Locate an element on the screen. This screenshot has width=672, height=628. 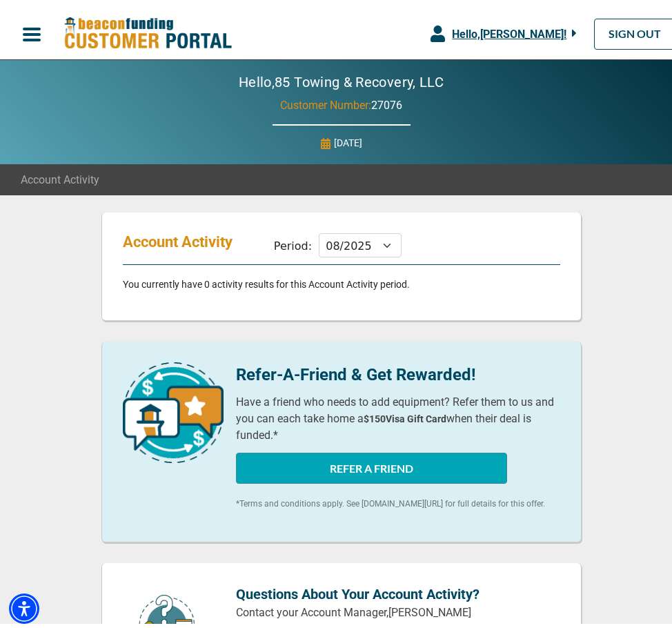
span: Account Activity is located at coordinates (60, 176).